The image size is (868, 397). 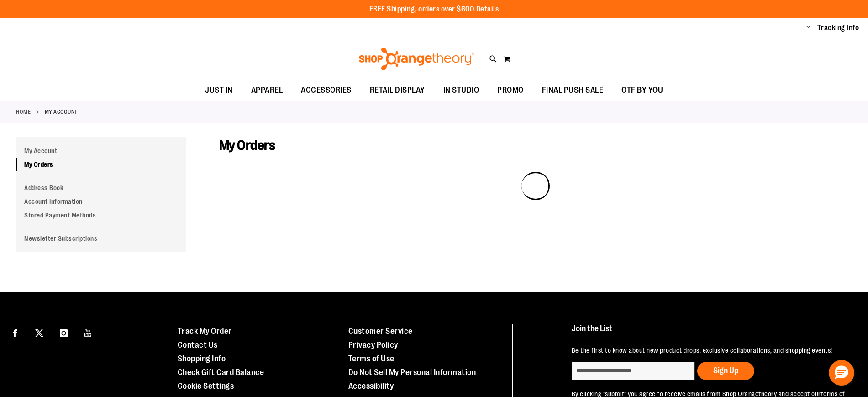 I want to click on p: FREE Shipping, orders over $600., so click(x=434, y=9).